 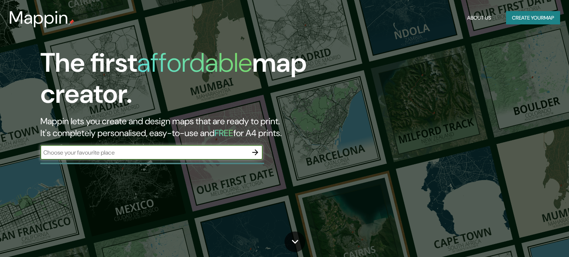 What do you see at coordinates (195, 63) in the screenshot?
I see `h1: affordable` at bounding box center [195, 63].